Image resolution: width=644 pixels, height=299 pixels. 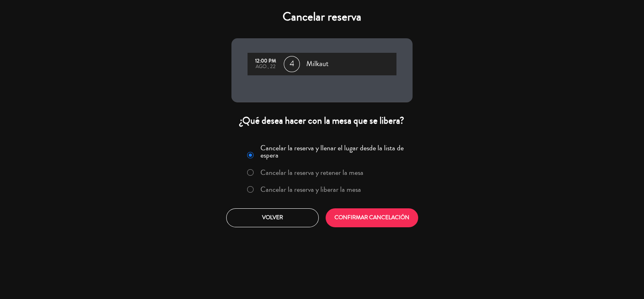 What do you see at coordinates (266, 61) in the screenshot?
I see `div: 12:00 PM` at bounding box center [266, 61].